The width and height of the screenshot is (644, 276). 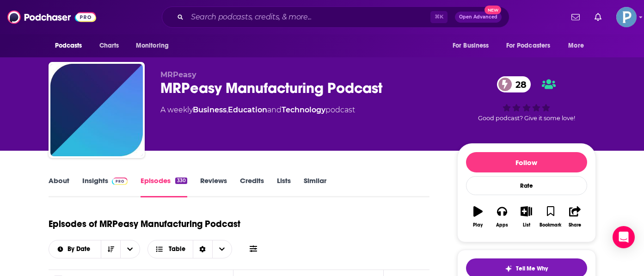 What do you see at coordinates (203, 249) in the screenshot?
I see `div: Sort Direction` at bounding box center [203, 249].